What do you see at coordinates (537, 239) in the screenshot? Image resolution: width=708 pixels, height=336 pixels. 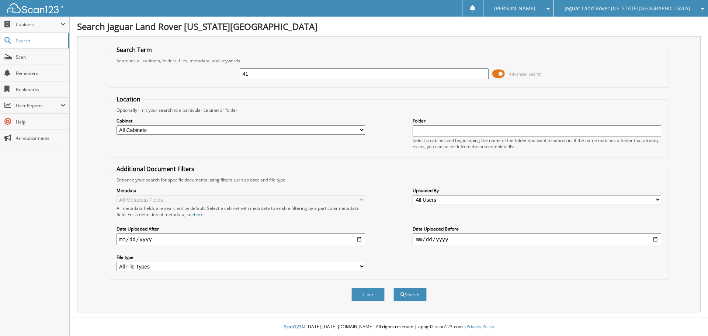 I see `input: end` at bounding box center [537, 239].